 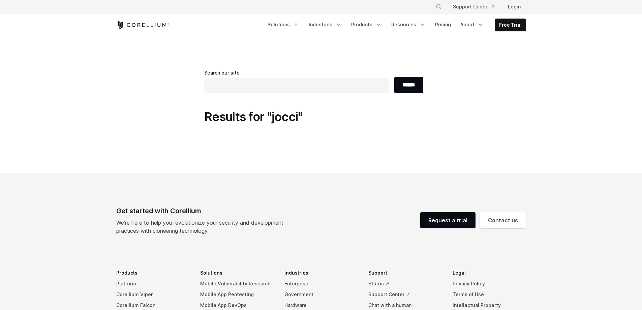 What do you see at coordinates (405, 283) in the screenshot?
I see `a: Status ↗` at bounding box center [405, 283].